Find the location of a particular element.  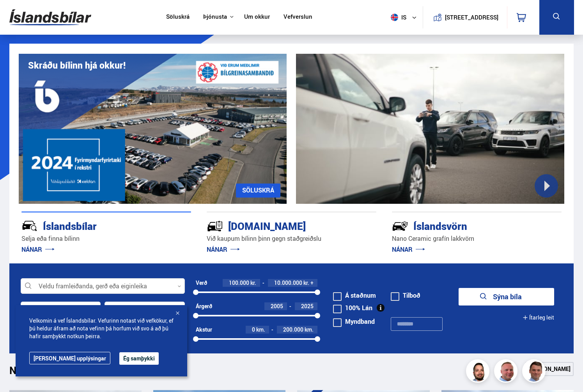

img: -Svtn6bYgwAsiwNX.svg is located at coordinates (400, 226).